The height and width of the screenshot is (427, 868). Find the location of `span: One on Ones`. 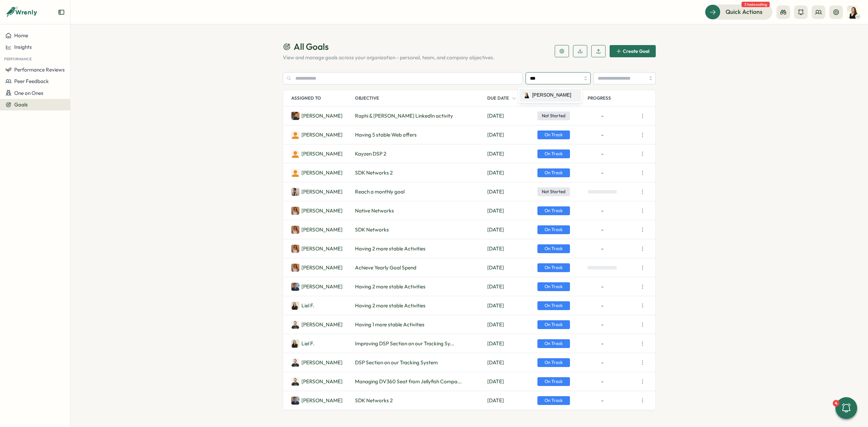

span: One on Ones is located at coordinates (29, 93).